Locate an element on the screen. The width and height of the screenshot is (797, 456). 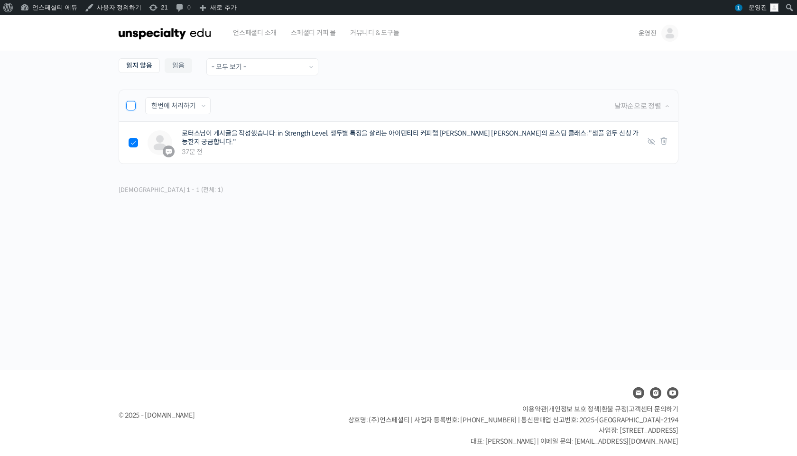
a: 언스페셜티 소개 is located at coordinates (255, 33).